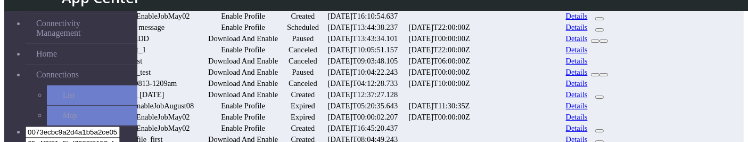  I want to click on a: Map, so click(92, 115).